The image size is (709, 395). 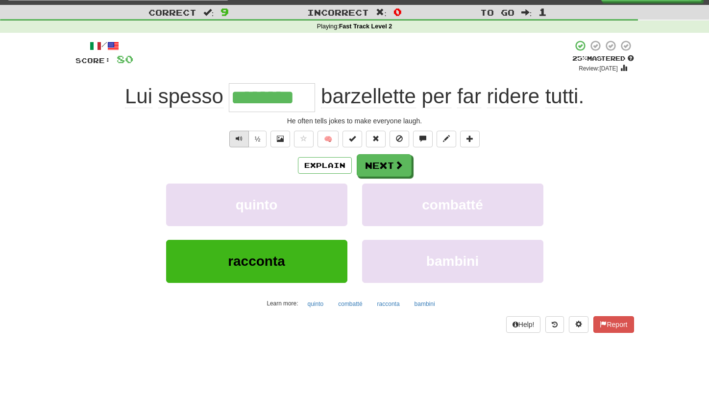 I want to click on span: combatté, so click(x=452, y=205).